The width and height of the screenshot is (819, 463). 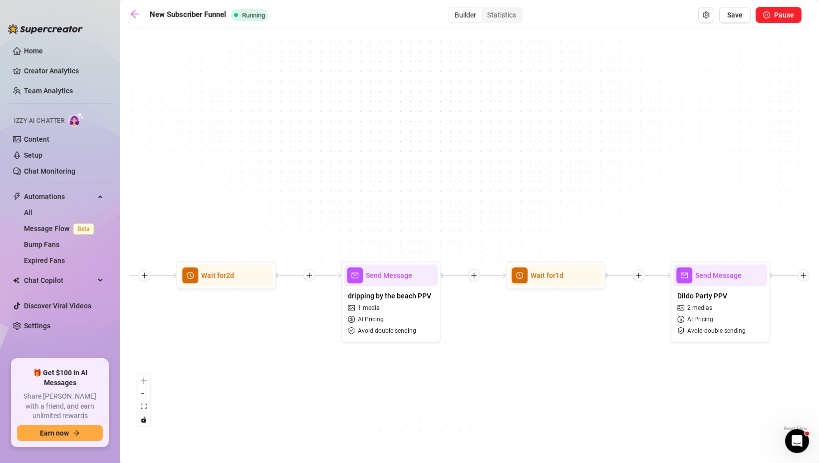 I want to click on button: fit view, so click(x=144, y=407).